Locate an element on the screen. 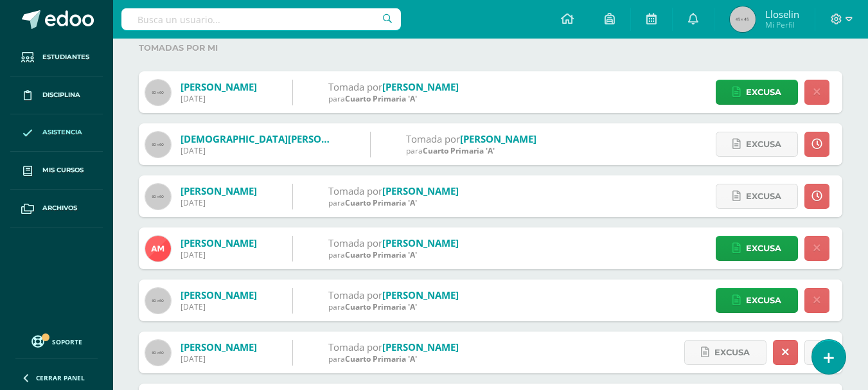  span: Soporte is located at coordinates (67, 342).